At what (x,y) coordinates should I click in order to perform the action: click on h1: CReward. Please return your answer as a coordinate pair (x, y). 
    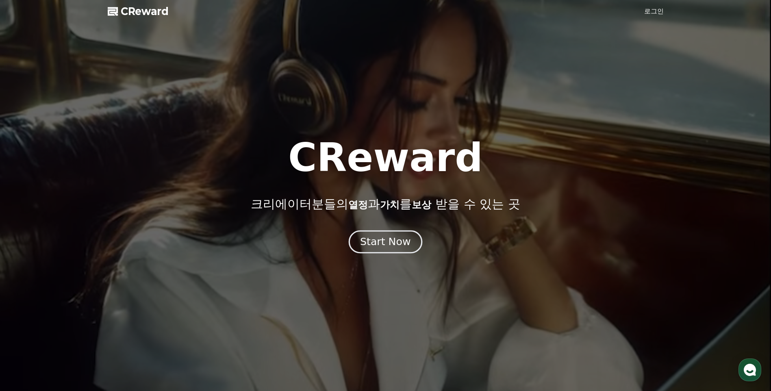
    Looking at the image, I should click on (385, 158).